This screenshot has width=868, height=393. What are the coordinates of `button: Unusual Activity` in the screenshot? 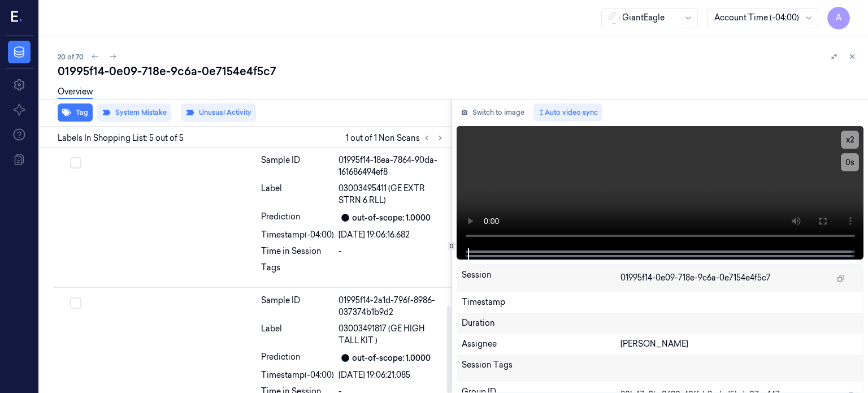 It's located at (218, 113).